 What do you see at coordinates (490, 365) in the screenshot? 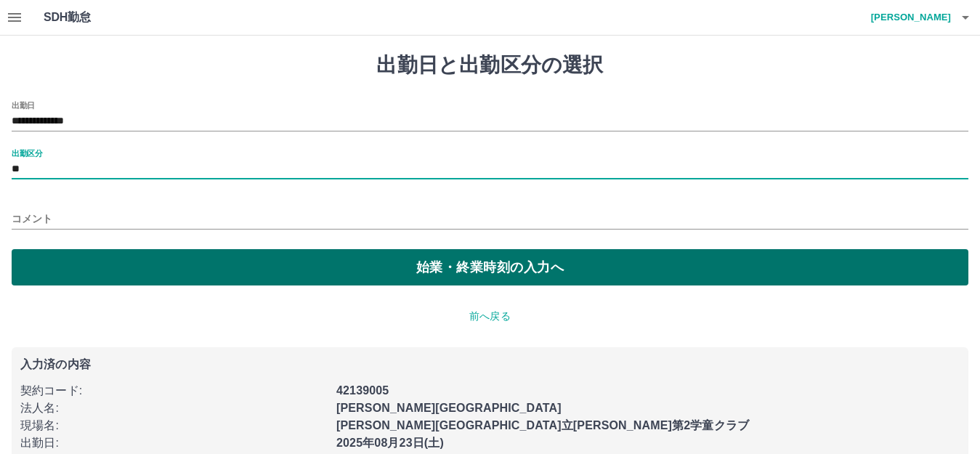
I see `p: 入力済の内容` at bounding box center [490, 365].